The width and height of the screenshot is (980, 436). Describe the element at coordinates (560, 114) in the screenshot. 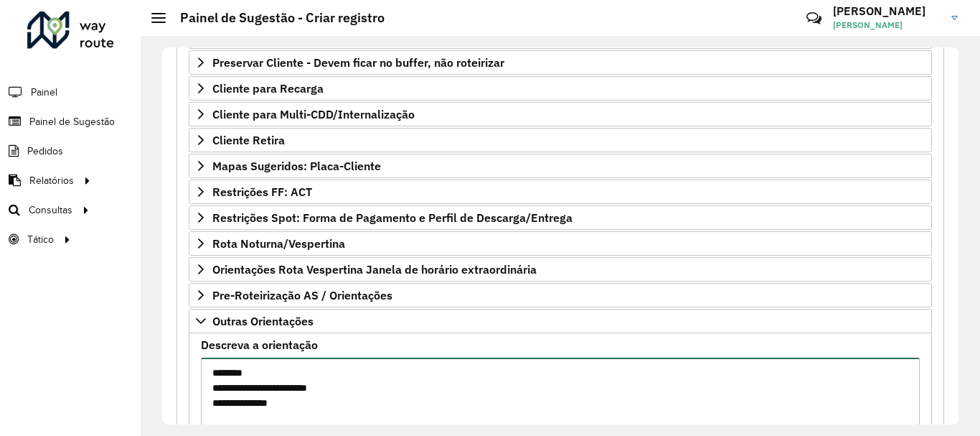

I see `a: Cliente para Multi-CDD/Internalização` at that location.